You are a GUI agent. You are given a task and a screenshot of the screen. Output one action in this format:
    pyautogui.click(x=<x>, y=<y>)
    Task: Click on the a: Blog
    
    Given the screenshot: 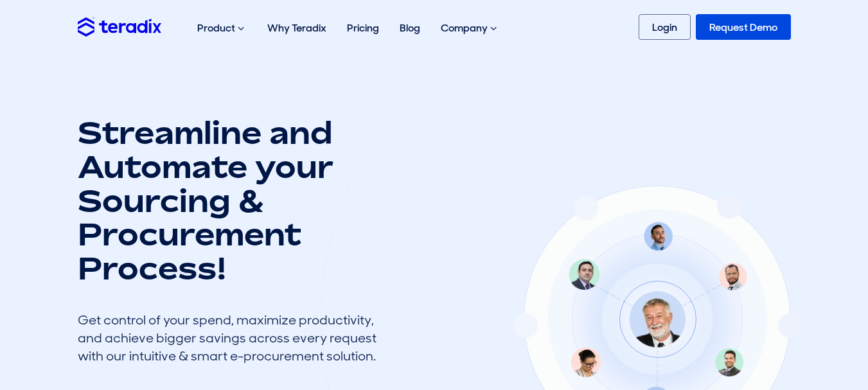 What is the action you would take?
    pyautogui.click(x=410, y=28)
    